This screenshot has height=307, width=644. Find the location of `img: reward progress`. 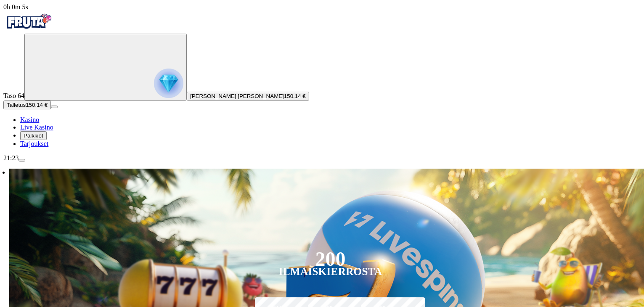

img: reward progress is located at coordinates (169, 83).